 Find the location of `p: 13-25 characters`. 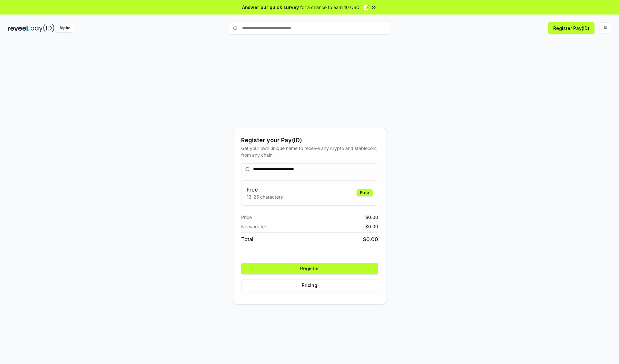

p: 13-25 characters is located at coordinates (265, 197).